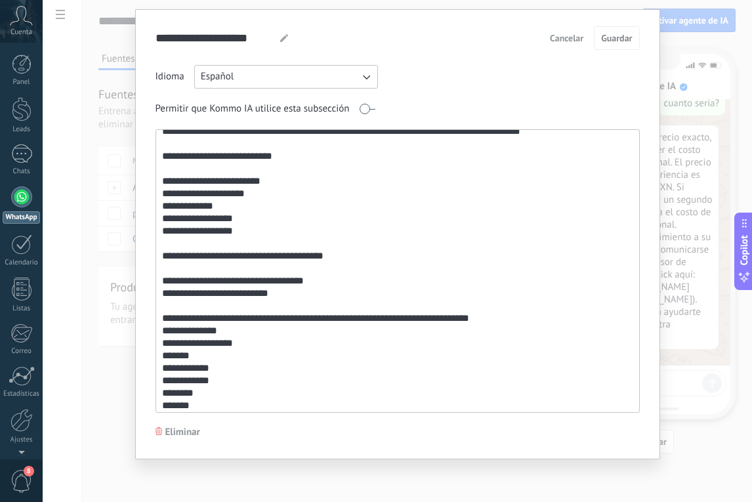 The image size is (752, 502). Describe the element at coordinates (22, 82) in the screenshot. I see `div: Panel` at that location.